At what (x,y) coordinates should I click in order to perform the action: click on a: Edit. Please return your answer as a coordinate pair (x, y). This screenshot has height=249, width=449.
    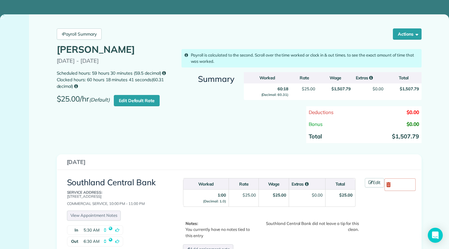
    Looking at the image, I should click on (375, 183).